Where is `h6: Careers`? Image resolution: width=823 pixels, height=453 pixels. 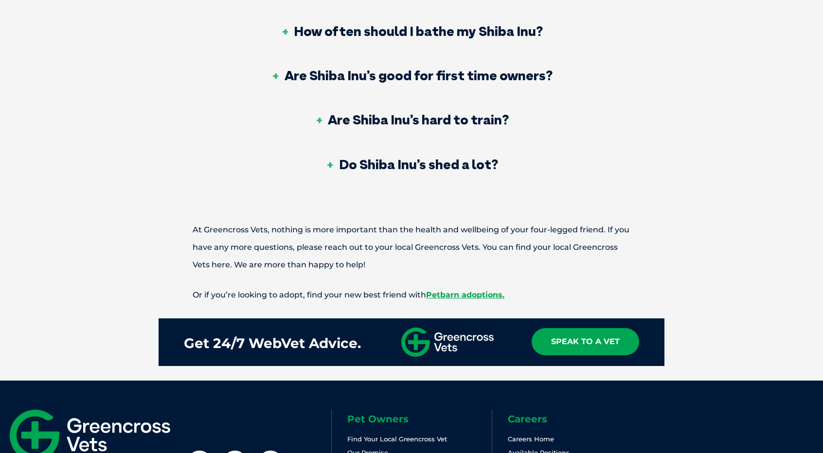 h6: Careers is located at coordinates (580, 419).